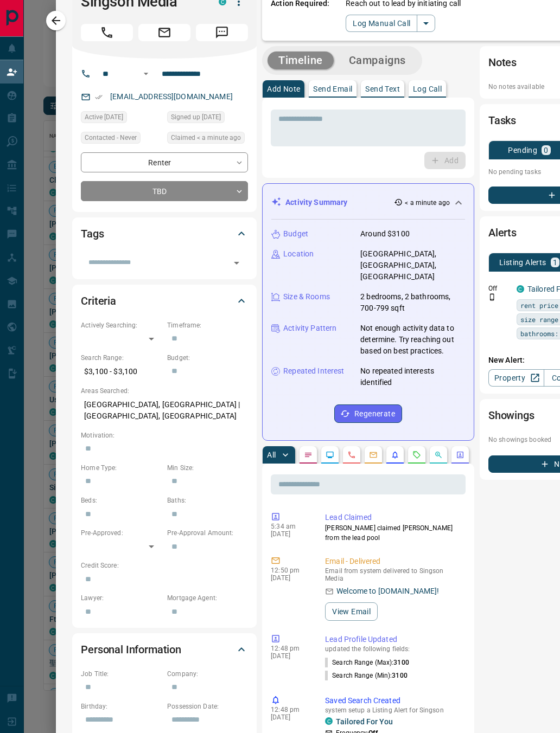  I want to click on div: Tags, so click(164, 234).